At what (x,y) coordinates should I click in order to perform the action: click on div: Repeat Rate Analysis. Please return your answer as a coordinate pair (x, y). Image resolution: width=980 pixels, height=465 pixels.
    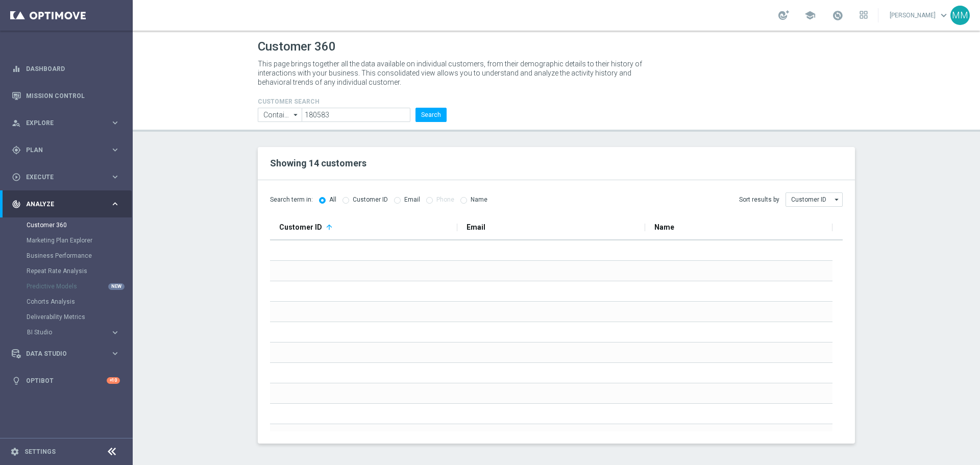
    Looking at the image, I should click on (79, 271).